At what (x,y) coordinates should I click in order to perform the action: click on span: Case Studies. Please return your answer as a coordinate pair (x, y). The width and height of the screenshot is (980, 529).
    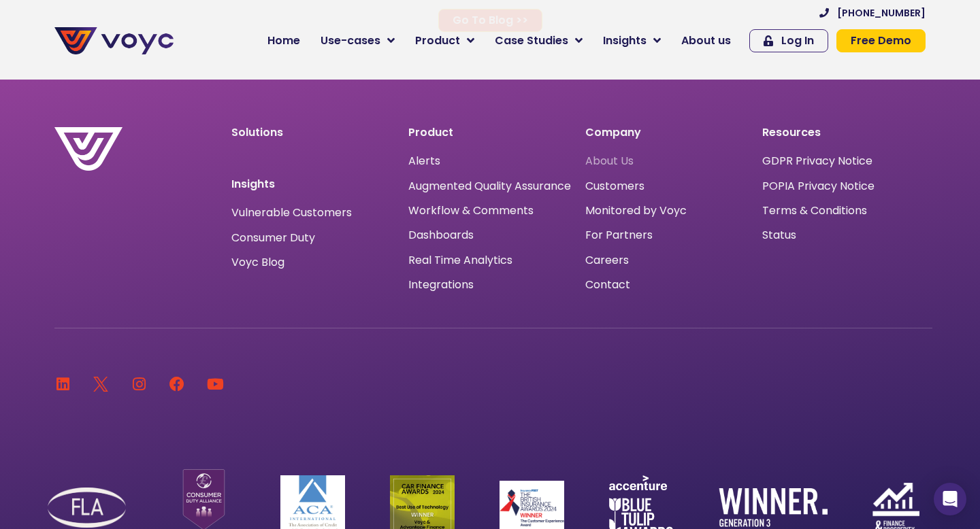
    Looking at the image, I should click on (532, 40).